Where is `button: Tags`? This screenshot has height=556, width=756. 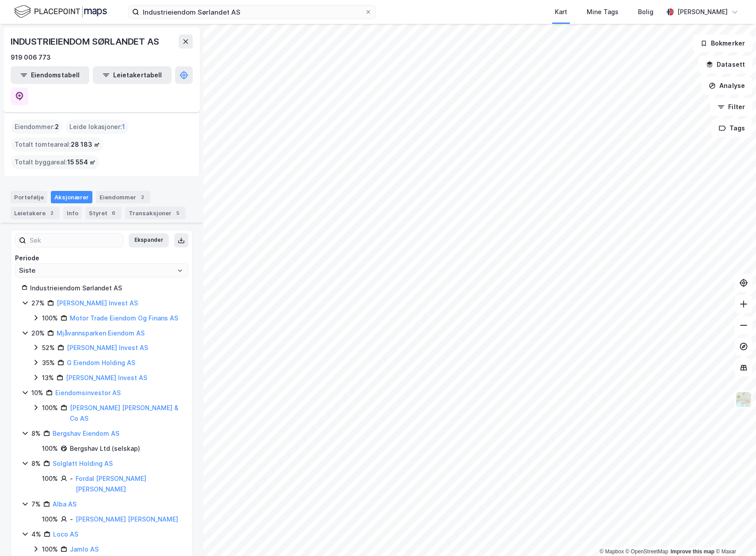 button: Tags is located at coordinates (732, 128).